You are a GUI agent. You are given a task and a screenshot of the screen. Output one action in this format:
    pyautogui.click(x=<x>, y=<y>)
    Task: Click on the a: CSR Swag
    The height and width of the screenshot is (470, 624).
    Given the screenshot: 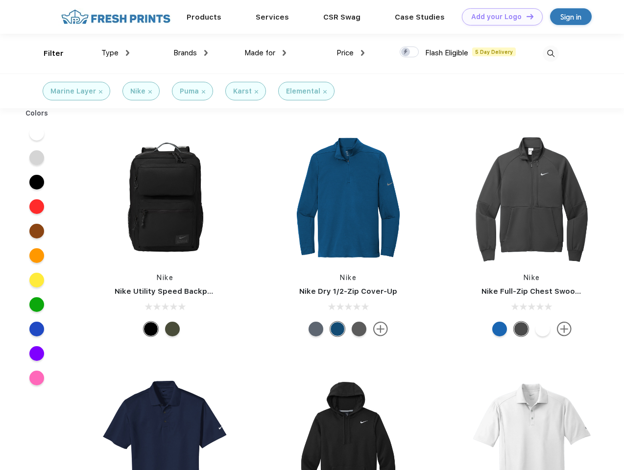 What is the action you would take?
    pyautogui.click(x=342, y=17)
    